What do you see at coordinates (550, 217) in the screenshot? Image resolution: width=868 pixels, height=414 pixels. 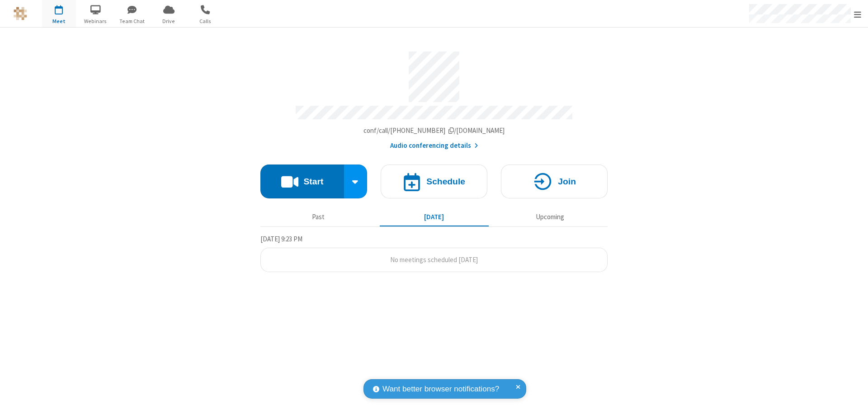 I see `button: Upcoming` at bounding box center [550, 217].